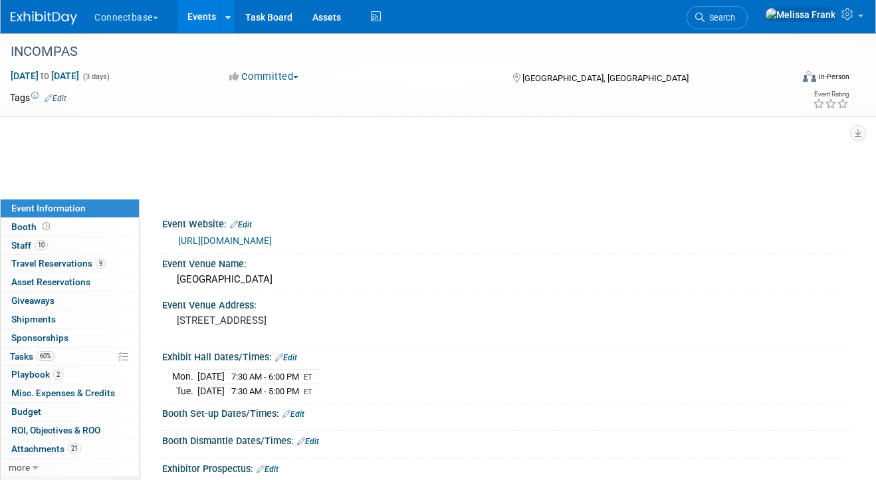  Describe the element at coordinates (185, 377) in the screenshot. I see `td: Mon.` at that location.